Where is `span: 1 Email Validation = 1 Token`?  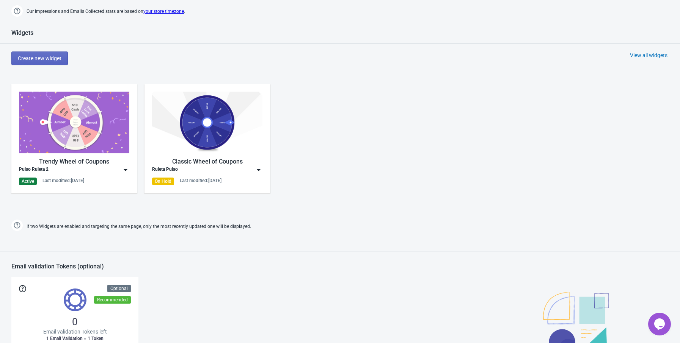 span: 1 Email Validation = 1 Token is located at coordinates (75, 339).